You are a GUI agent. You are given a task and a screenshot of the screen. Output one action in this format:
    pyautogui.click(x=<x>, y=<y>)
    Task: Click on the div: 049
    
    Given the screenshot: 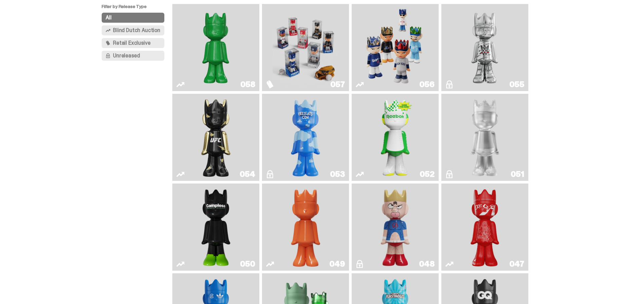 What is the action you would take?
    pyautogui.click(x=337, y=264)
    